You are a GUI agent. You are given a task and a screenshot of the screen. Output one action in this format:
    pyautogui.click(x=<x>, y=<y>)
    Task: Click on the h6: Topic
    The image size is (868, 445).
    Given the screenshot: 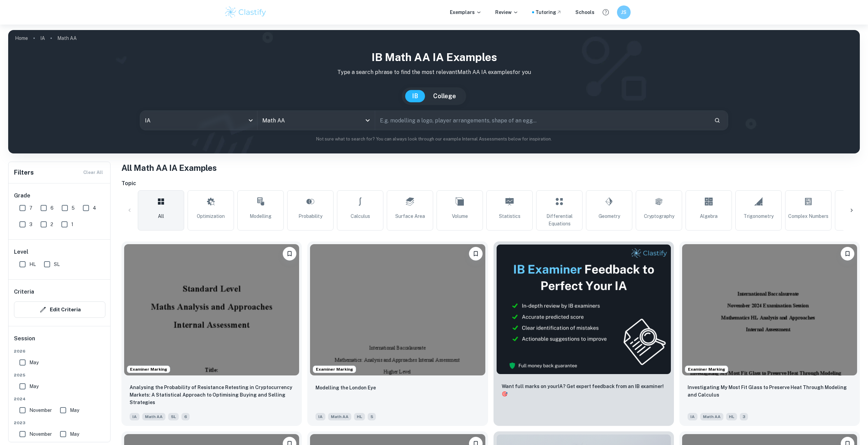 What is the action you would take?
    pyautogui.click(x=491, y=184)
    